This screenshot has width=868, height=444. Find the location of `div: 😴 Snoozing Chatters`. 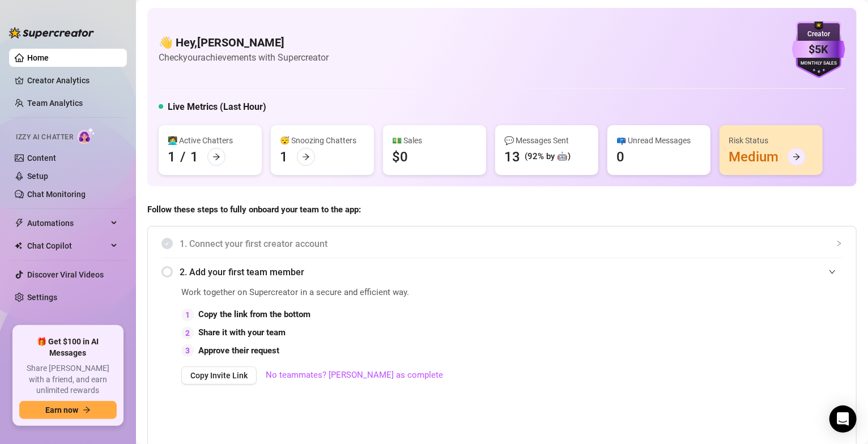

div: 😴 Snoozing Chatters is located at coordinates (323, 141).